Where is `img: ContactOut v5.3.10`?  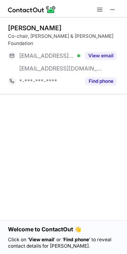 img: ContactOut v5.3.10 is located at coordinates (32, 10).